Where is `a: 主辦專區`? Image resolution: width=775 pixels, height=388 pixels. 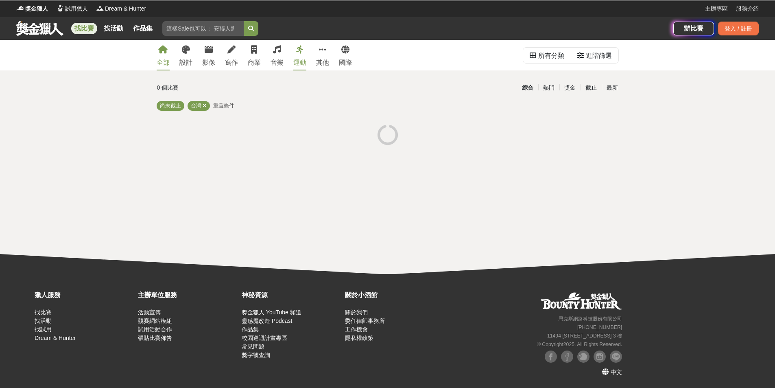 a: 主辦專區 is located at coordinates (717, 9).